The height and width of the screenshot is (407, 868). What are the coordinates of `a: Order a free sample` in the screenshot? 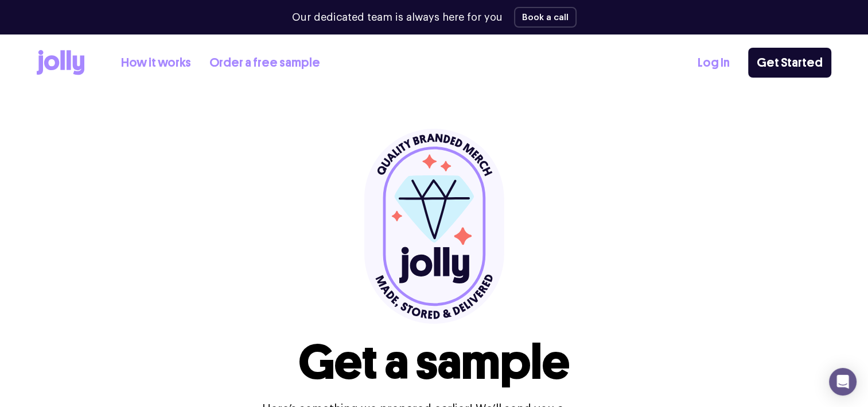 It's located at (265, 63).